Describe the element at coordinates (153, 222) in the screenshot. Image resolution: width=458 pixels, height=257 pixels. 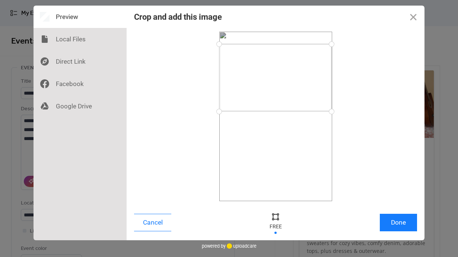
I see `button: Cancel` at that location.